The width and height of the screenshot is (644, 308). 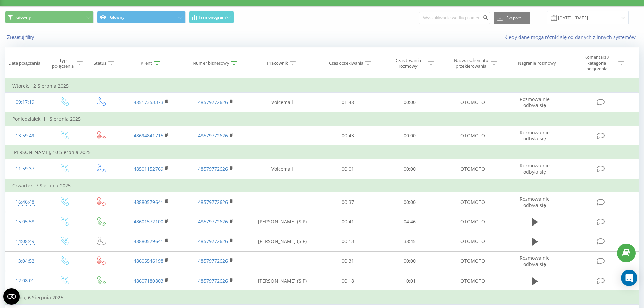 I want to click on td: 10:01, so click(x=410, y=281).